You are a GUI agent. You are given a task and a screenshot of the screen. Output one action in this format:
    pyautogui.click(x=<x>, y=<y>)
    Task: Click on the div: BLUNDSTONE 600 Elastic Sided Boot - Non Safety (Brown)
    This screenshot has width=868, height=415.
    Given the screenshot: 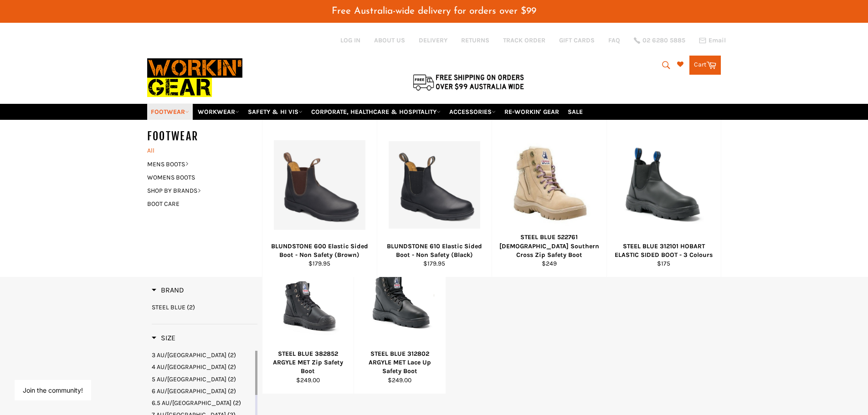 What is the action you would take?
    pyautogui.click(x=319, y=250)
    